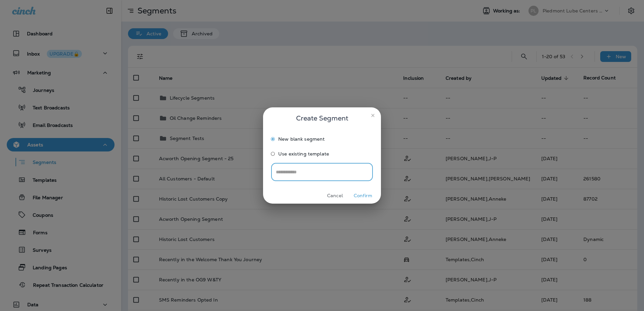  I want to click on span: Create Segment, so click(322, 118).